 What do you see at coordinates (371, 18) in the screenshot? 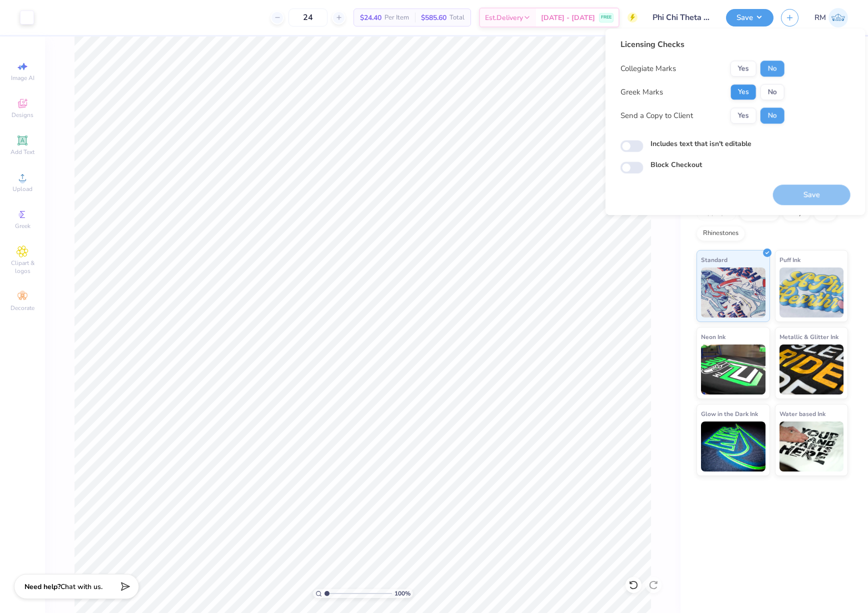
I see `span: $24.40` at bounding box center [371, 18].